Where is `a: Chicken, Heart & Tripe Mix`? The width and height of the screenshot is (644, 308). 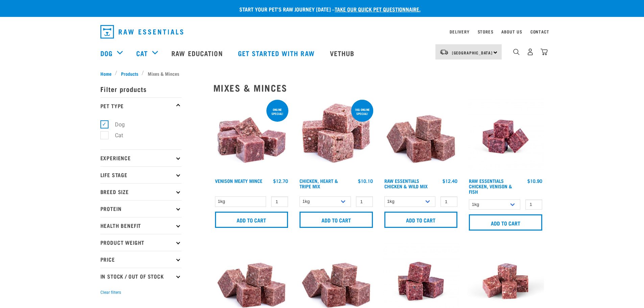 a: Chicken, Heart & Tripe Mix is located at coordinates (319, 183).